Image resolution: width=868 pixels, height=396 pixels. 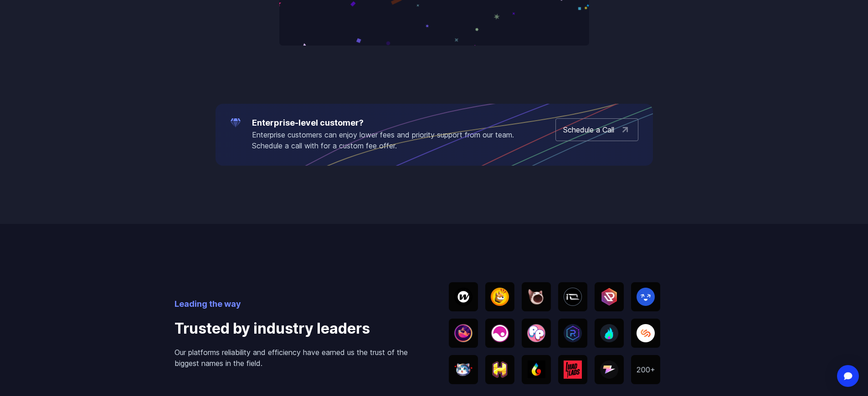 What do you see at coordinates (646, 296) in the screenshot?
I see `img: SEND` at bounding box center [646, 296].